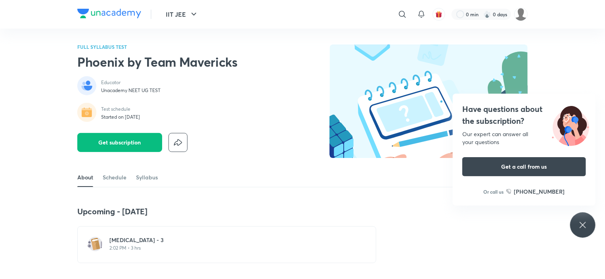 This screenshot has height=279, width=605. I want to click on div: Our expert can answer all your questions, so click(524, 138).